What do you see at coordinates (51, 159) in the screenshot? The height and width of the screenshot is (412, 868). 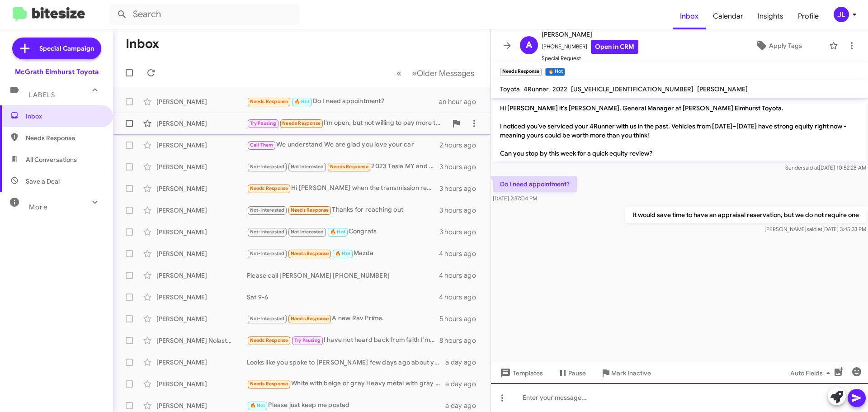 I see `span: All Conversations` at bounding box center [51, 159].